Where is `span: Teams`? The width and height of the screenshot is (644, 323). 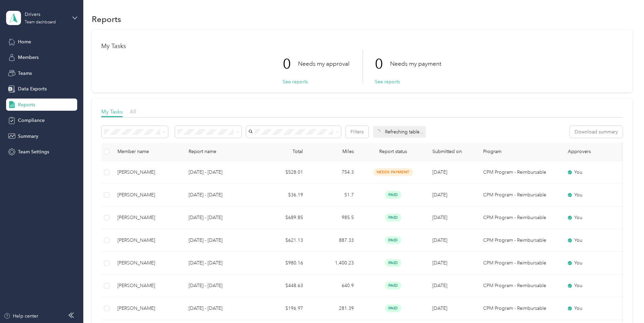
span: Teams is located at coordinates (25, 73).